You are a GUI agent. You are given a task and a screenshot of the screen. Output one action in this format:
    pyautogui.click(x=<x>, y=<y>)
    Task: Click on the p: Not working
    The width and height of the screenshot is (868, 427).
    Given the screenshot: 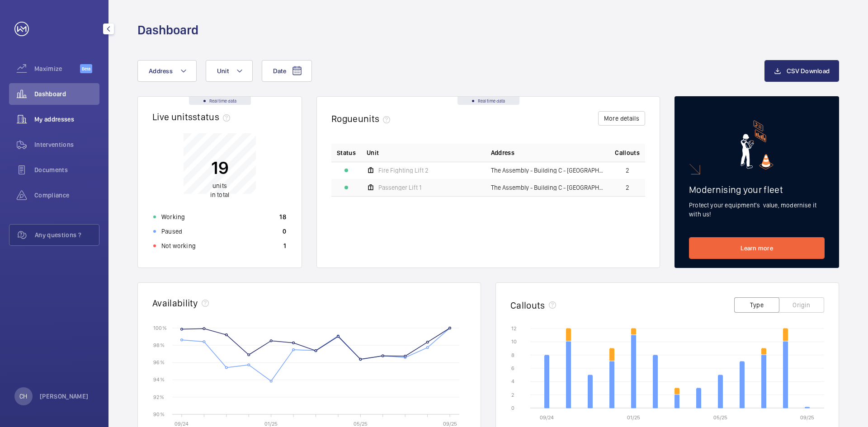 What is the action you would take?
    pyautogui.click(x=178, y=246)
    